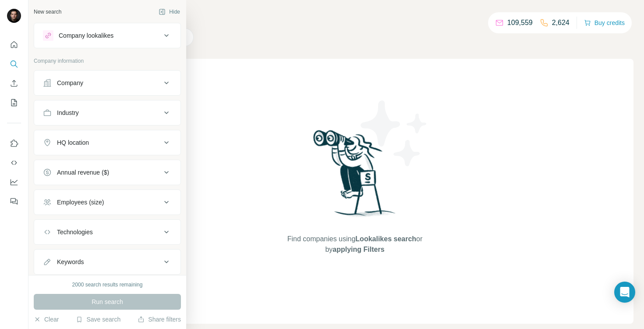 The width and height of the screenshot is (644, 329). I want to click on button: Employees (size), so click(107, 202).